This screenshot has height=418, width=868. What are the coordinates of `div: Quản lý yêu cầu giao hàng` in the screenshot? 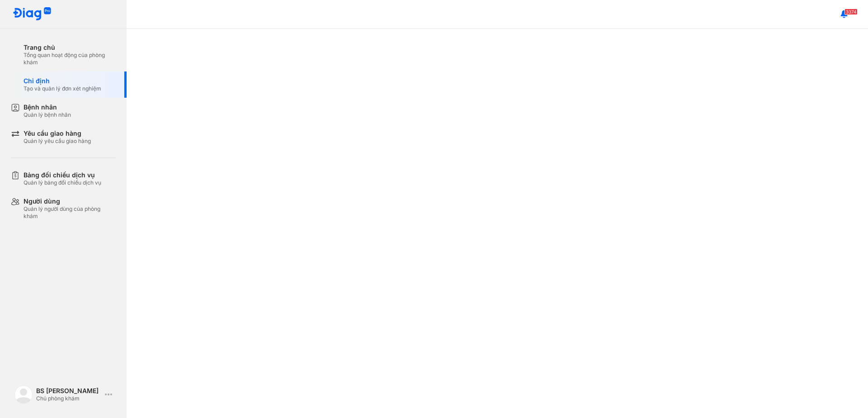 It's located at (57, 141).